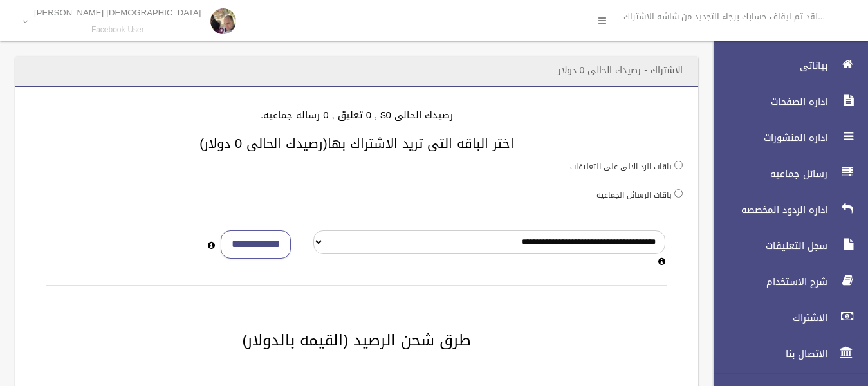 The image size is (868, 386). What do you see at coordinates (785, 174) in the screenshot?
I see `a: رسائل جماعيه` at bounding box center [785, 174].